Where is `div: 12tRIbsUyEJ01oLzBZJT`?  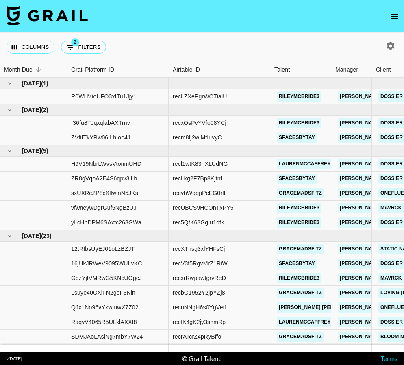 div: 12tRIbsUyEJ01oLzBZJT is located at coordinates (103, 249).